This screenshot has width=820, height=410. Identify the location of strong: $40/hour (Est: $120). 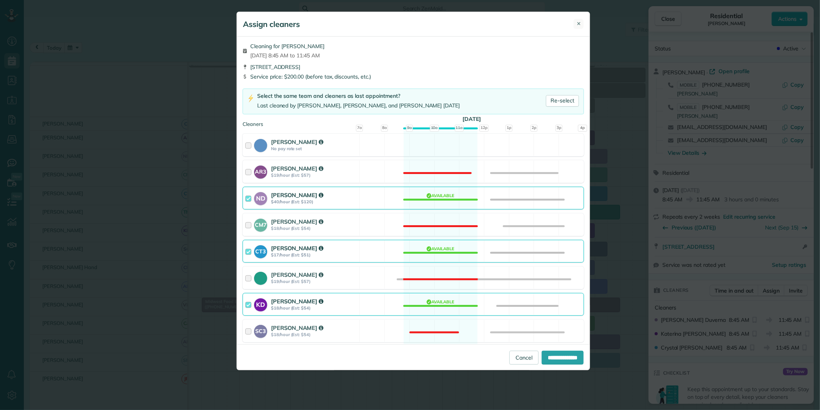
(314, 201).